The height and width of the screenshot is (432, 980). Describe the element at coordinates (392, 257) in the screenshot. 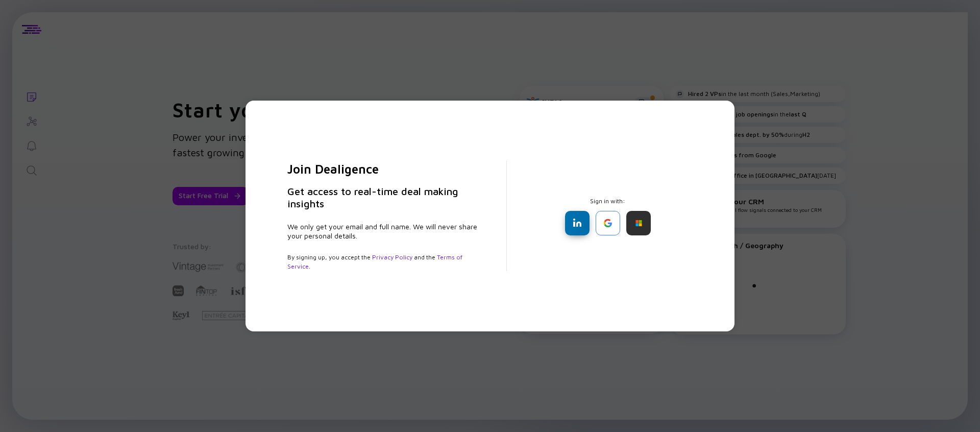

I see `a: Privacy Policy` at that location.